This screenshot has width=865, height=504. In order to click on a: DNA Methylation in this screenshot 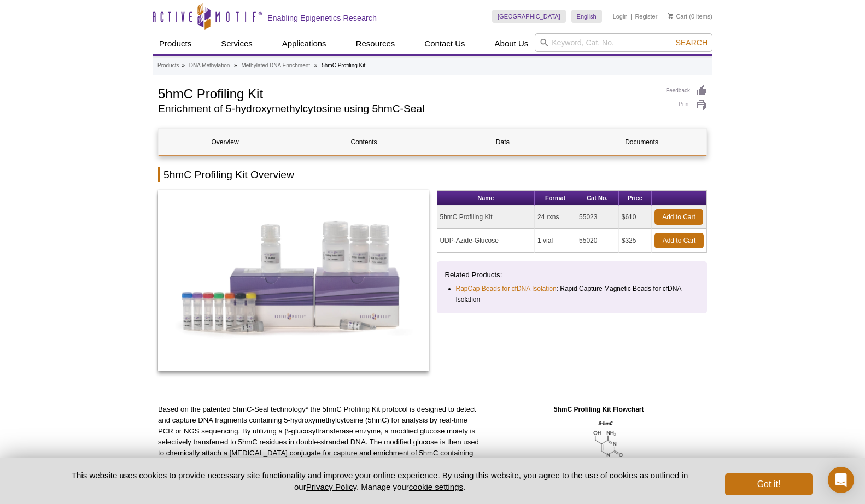, I will do `click(209, 66)`.